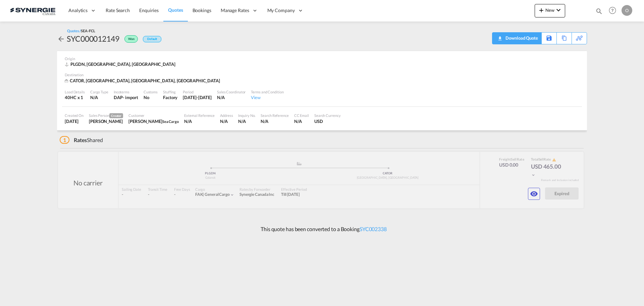 This screenshot has height=306, width=644. Describe the element at coordinates (118, 97) in the screenshot. I see `div: DAP` at that location.